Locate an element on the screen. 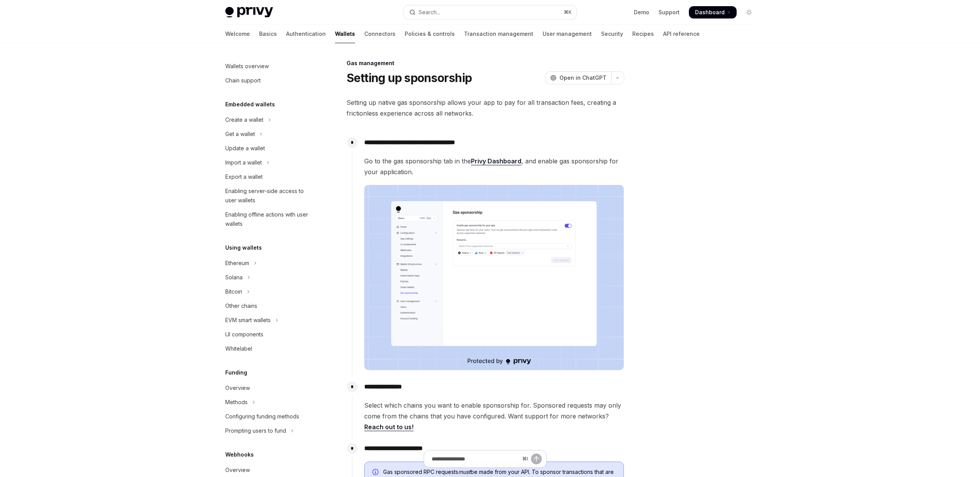  a: Wallets overview is located at coordinates (268, 66).